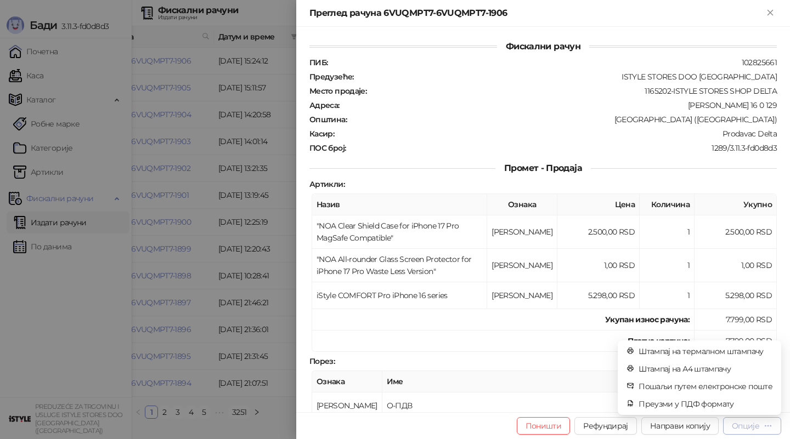  What do you see at coordinates (543, 46) in the screenshot?
I see `span: Фискални рачун` at bounding box center [543, 46].